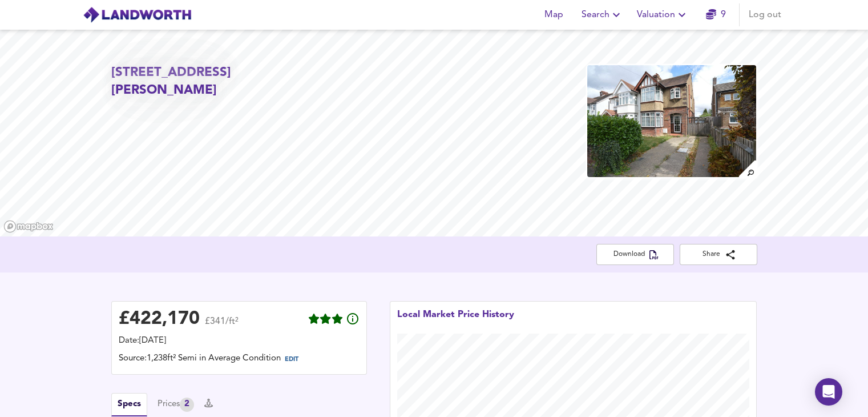 The image size is (868, 417). What do you see at coordinates (747, 169) in the screenshot?
I see `img: search` at bounding box center [747, 169].